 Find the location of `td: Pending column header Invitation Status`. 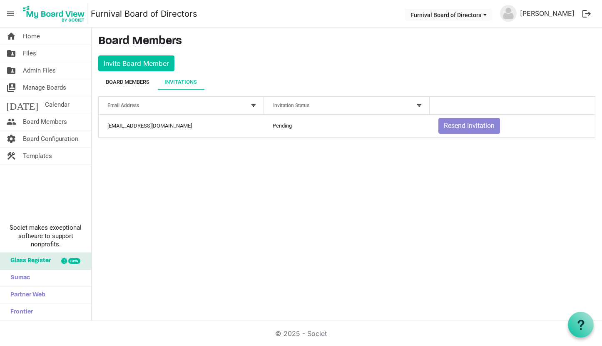

td: Pending column header Invitation Status is located at coordinates (347, 126).